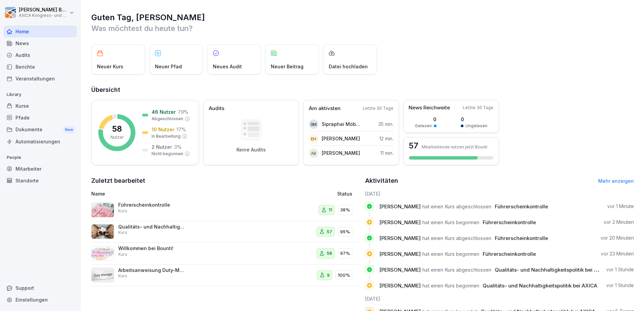 The height and width of the screenshot is (311, 644). I want to click on a: DokumenteNew, so click(40, 130).